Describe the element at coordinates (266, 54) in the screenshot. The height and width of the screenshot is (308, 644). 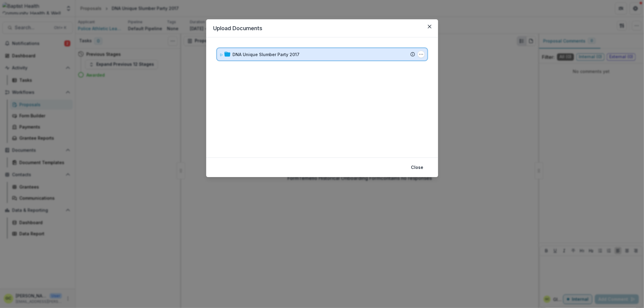
I see `div: DNA Unique Slumber Party 2017` at that location.